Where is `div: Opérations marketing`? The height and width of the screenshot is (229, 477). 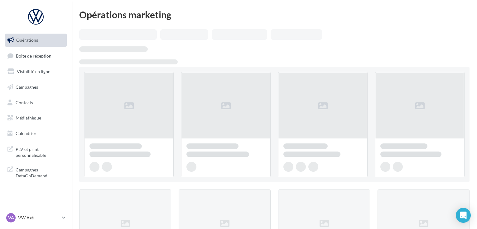
div: Opérations marketing is located at coordinates (274, 15).